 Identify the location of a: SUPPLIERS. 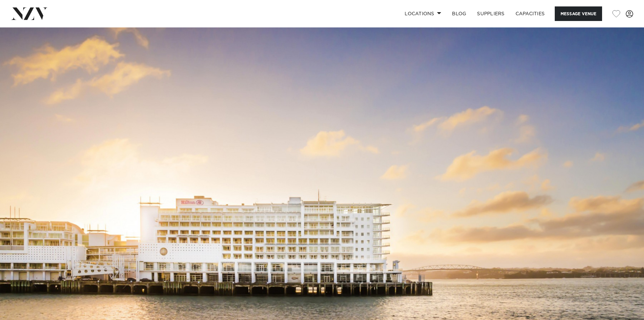
(491, 14).